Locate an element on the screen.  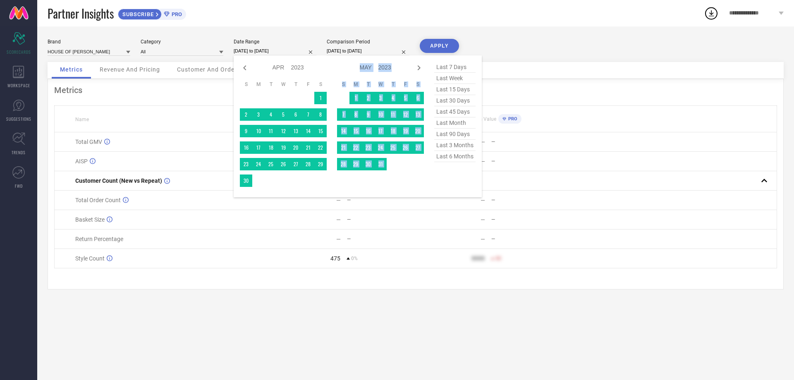
div: Metrics is located at coordinates (416, 90).